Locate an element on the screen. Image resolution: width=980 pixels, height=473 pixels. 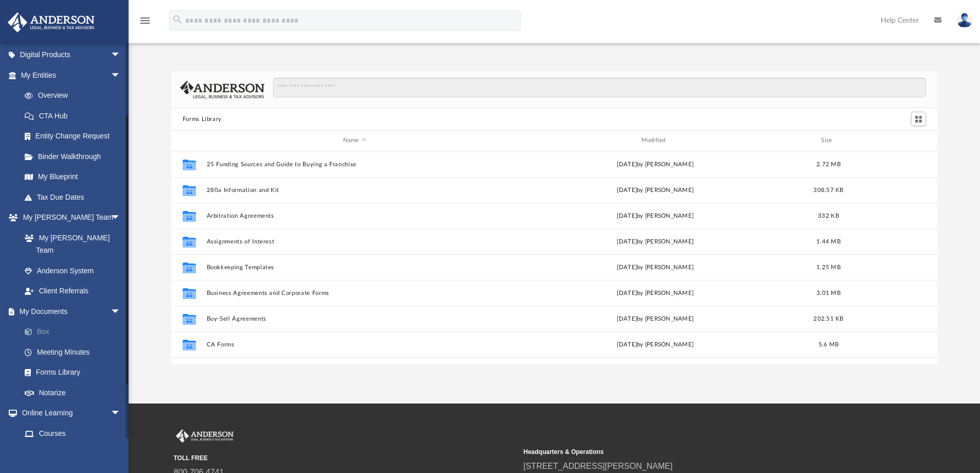
div: Size is located at coordinates (828, 140).